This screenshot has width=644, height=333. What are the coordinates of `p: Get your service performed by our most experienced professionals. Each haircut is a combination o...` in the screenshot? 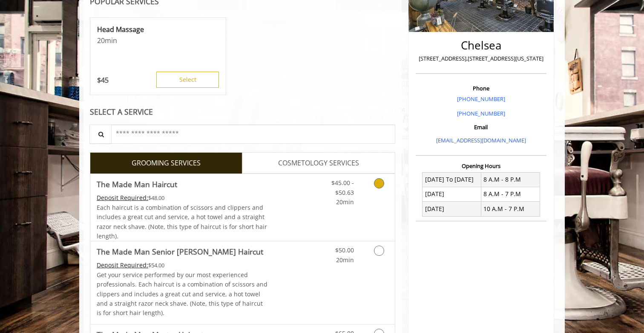 It's located at (182, 294).